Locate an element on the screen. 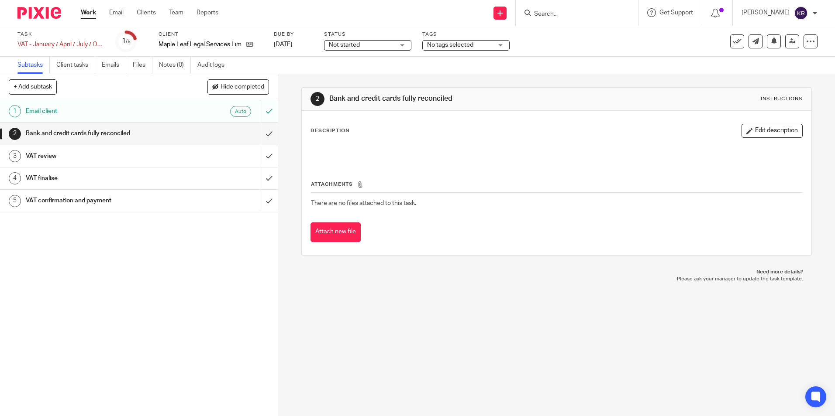 The image size is (835, 416). label: Client is located at coordinates (210, 34).